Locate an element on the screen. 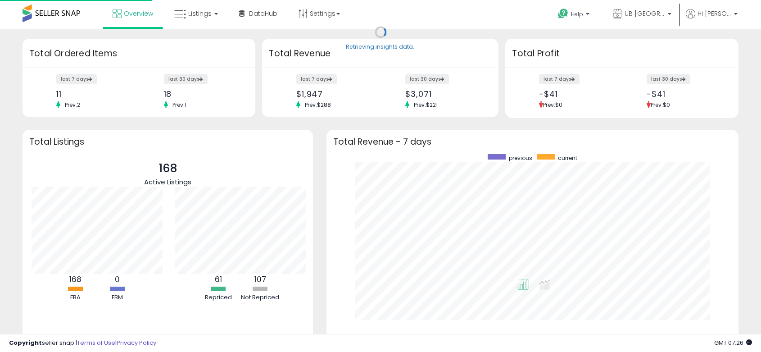  b: 168 is located at coordinates (75, 279).